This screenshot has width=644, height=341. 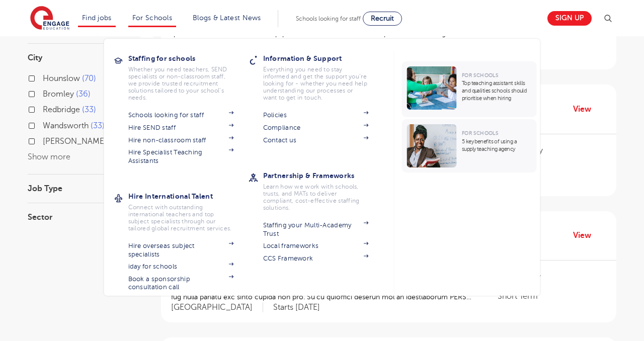 I want to click on span: Schools looking for staff, so click(x=328, y=18).